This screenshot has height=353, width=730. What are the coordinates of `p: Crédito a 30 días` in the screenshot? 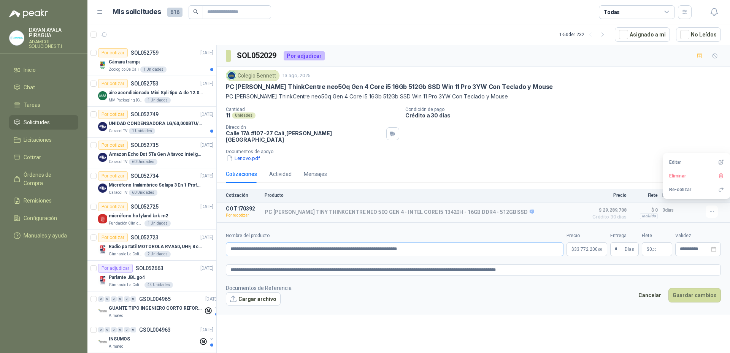 It's located at (566, 115).